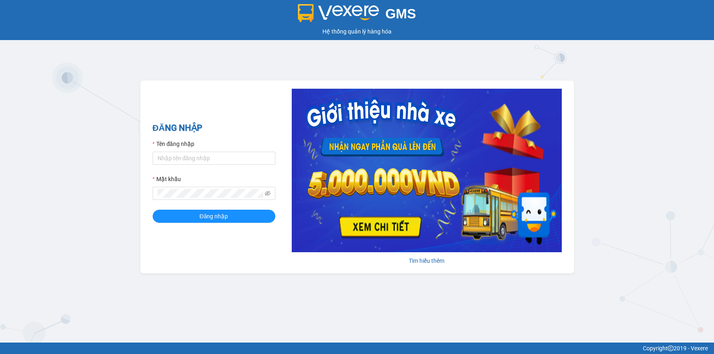 This screenshot has height=354, width=714. I want to click on h2: ĐĂNG NHẬP, so click(214, 128).